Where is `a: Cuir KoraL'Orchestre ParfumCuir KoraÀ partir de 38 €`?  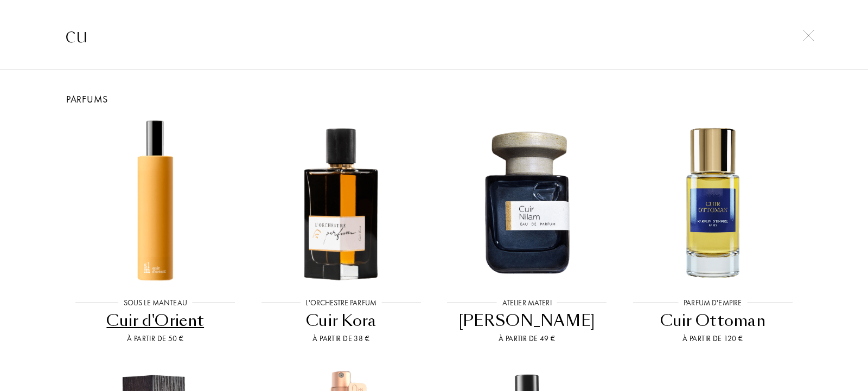
a: Cuir KoraL'Orchestre ParfumCuir KoraÀ partir de 38 € is located at coordinates (341, 232).